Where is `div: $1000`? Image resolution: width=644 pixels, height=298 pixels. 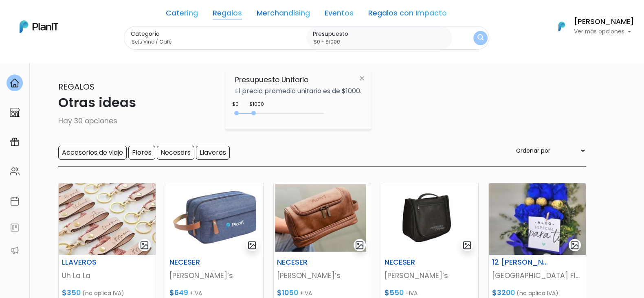 div: $1000 is located at coordinates (256, 105).